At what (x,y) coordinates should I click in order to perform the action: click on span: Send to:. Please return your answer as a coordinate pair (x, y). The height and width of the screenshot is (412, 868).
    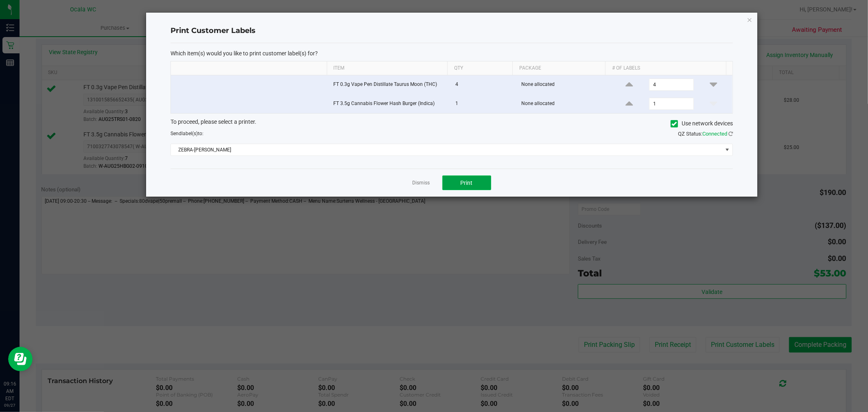
    Looking at the image, I should click on (187, 133).